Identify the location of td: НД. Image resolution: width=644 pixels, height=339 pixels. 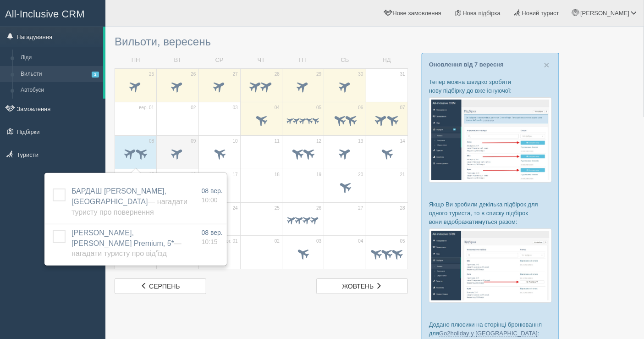
(386, 60).